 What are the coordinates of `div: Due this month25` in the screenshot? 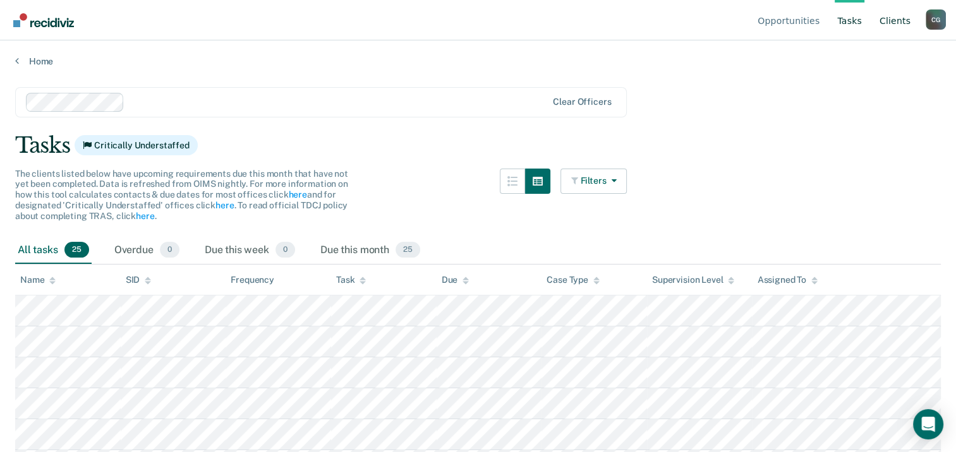 It's located at (370, 251).